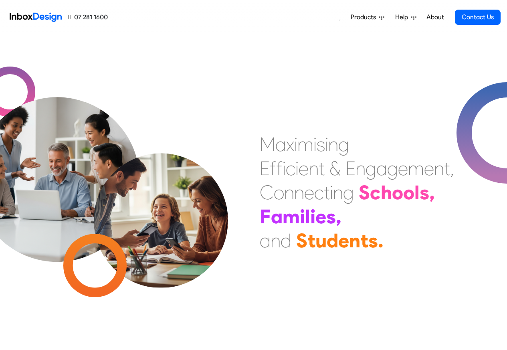 Image resolution: width=507 pixels, height=350 pixels. I want to click on div: C, so click(267, 192).